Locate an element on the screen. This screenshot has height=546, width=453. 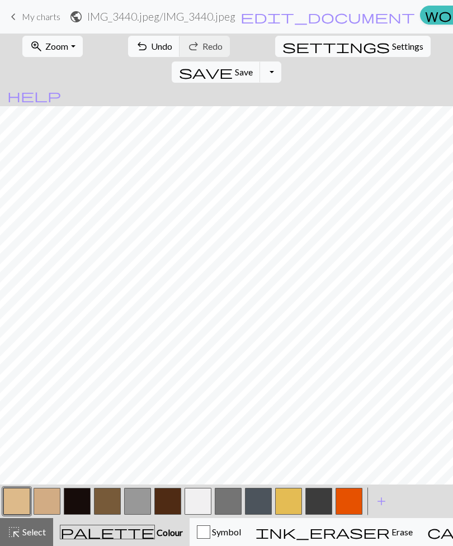
button: SettingsSettings is located at coordinates (353, 46).